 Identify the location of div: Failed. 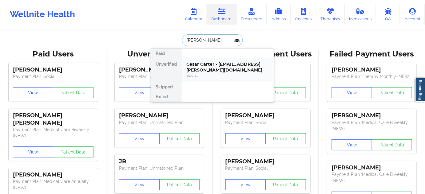
(166, 97).